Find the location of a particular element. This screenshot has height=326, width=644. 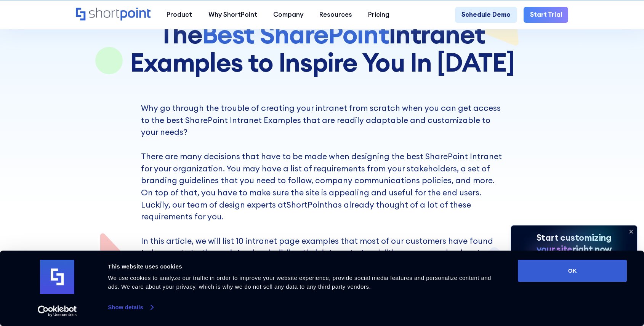

a: Show details is located at coordinates (130, 308).